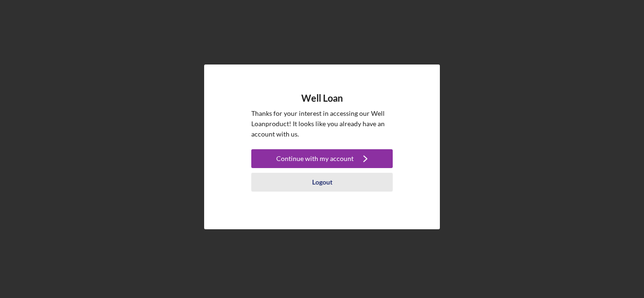  I want to click on a: Continue with my account, so click(322, 160).